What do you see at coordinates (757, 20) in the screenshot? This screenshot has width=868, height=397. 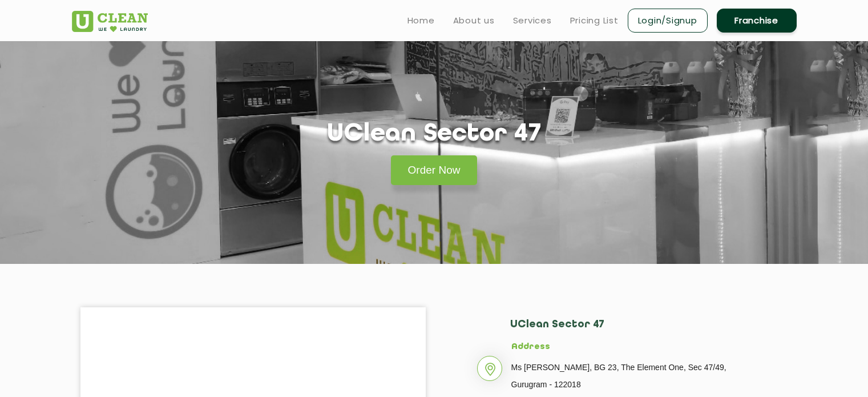 I see `a: Franchise` at bounding box center [757, 20].